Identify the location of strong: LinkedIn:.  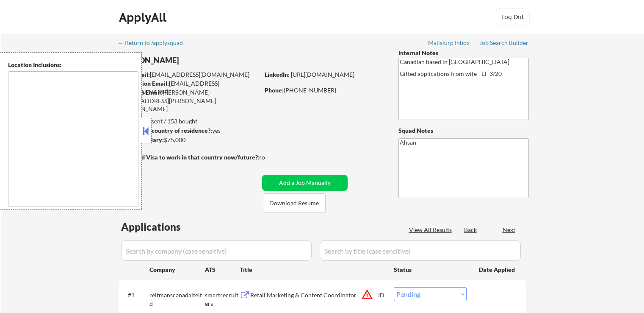
(277, 74).